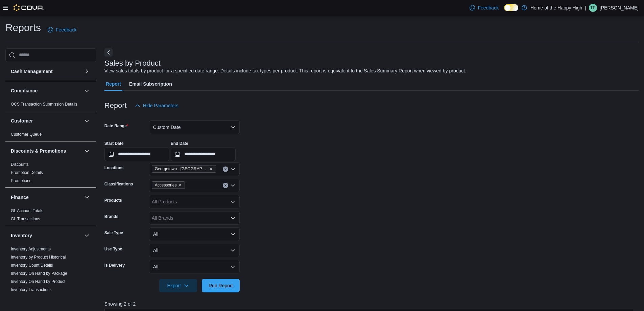  What do you see at coordinates (38, 257) in the screenshot?
I see `a: Inventory by Product Historical` at bounding box center [38, 257].